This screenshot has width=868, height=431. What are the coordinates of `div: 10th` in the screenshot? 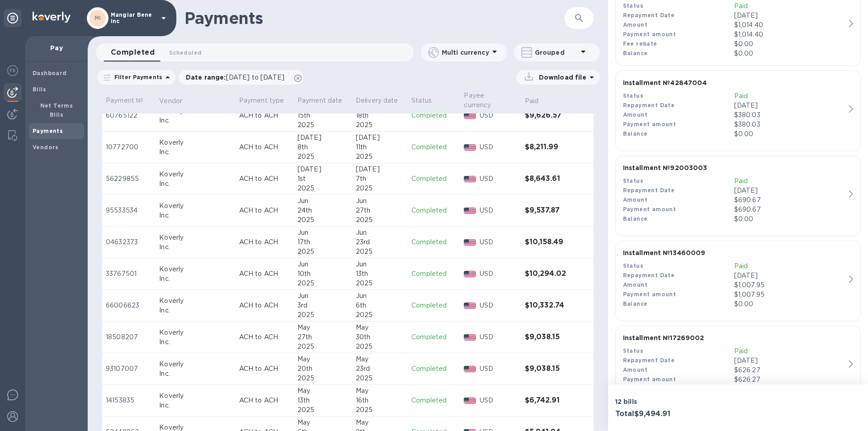 It's located at (323, 273).